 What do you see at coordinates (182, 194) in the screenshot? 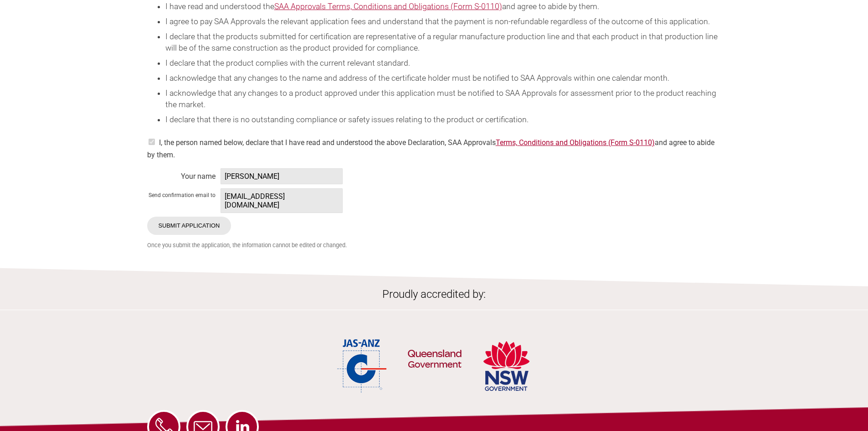
I see `div: Send confirmation email to` at bounding box center [182, 194].